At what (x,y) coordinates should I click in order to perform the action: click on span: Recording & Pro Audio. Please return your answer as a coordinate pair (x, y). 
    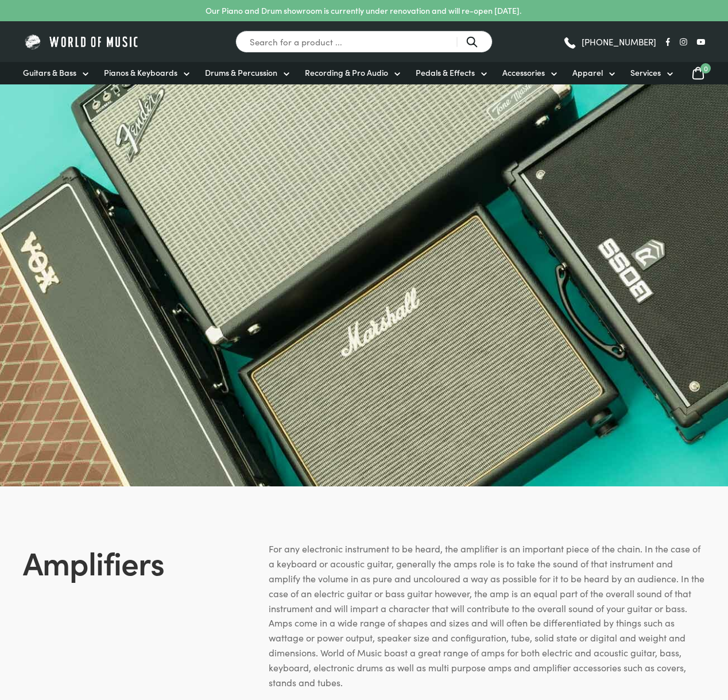
    Looking at the image, I should click on (346, 73).